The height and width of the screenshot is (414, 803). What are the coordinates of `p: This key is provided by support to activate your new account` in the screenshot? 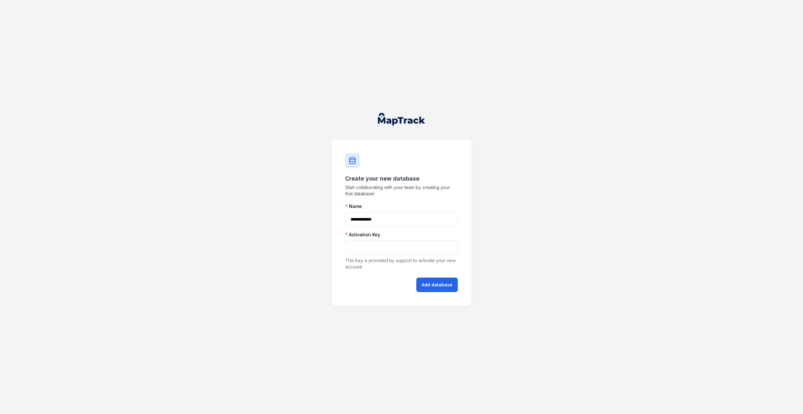 It's located at (402, 264).